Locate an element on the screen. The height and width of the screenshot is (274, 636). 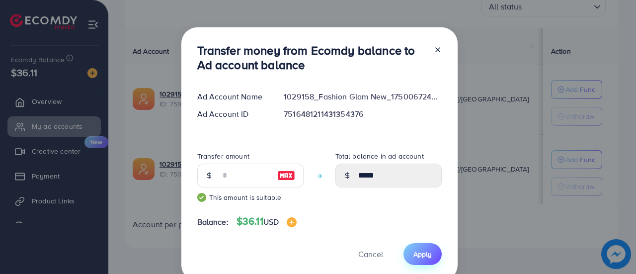
div: Ad Account Name is located at coordinates (233, 96).